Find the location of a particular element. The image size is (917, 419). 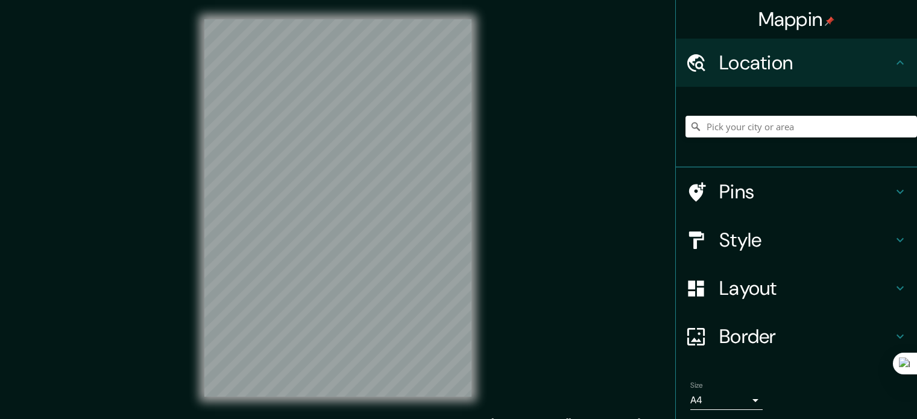

h4: Layout is located at coordinates (806, 288).